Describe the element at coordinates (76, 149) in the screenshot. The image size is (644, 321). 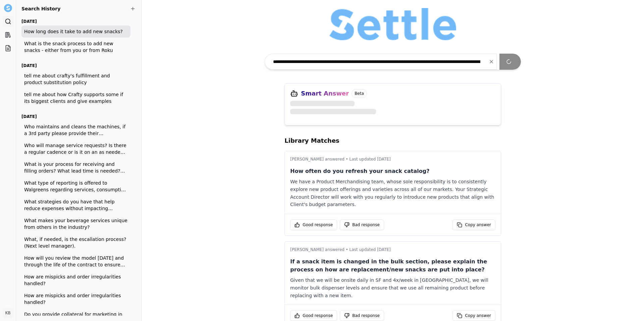
I see `span: Who will manage service requests? Is there a regular cadence or is it on an as needed basis?` at that location.